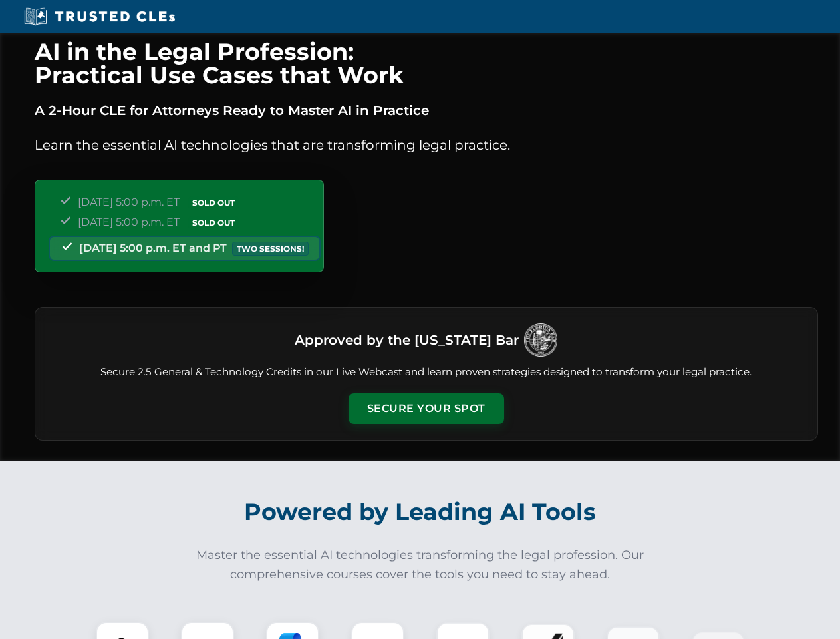  I want to click on p: Secure 2.5 General & Technology Credits in our Live Webcast and learn proven strategies designed ..., so click(426, 372).